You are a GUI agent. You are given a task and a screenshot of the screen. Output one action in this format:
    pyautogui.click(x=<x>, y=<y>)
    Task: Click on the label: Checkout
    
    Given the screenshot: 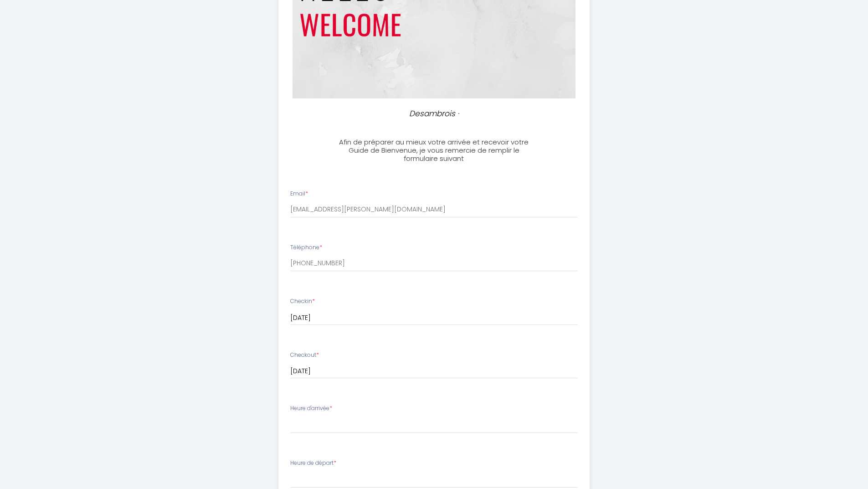 What is the action you would take?
    pyautogui.click(x=304, y=355)
    